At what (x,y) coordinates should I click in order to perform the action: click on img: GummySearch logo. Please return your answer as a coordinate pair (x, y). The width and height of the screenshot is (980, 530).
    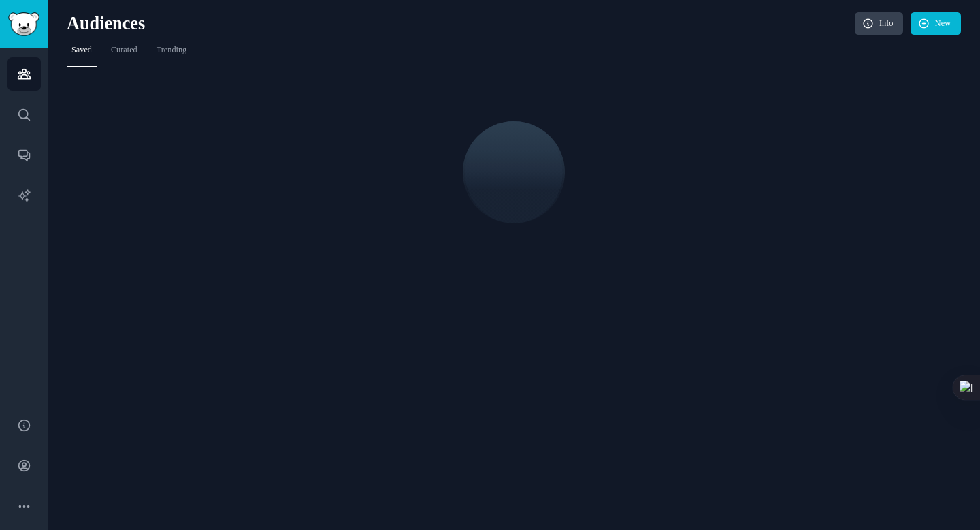
    Looking at the image, I should click on (24, 24).